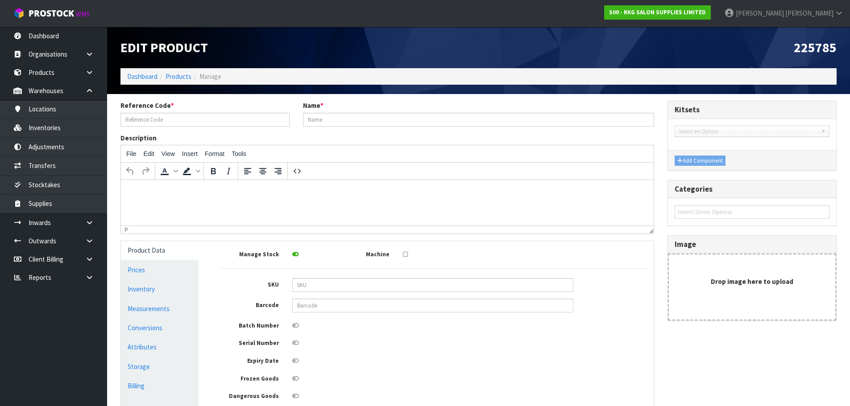 The image size is (850, 406). I want to click on span: 225785, so click(815, 47).